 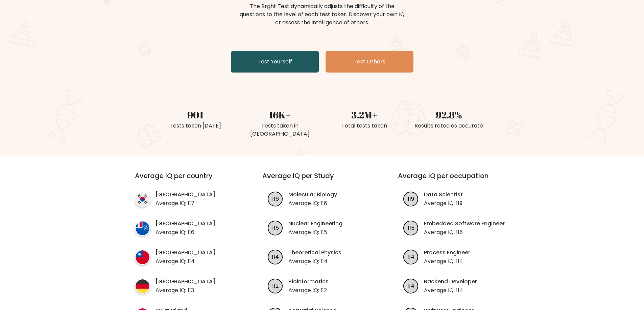 What do you see at coordinates (315, 253) in the screenshot?
I see `a: Theoretical Physics` at bounding box center [315, 253].